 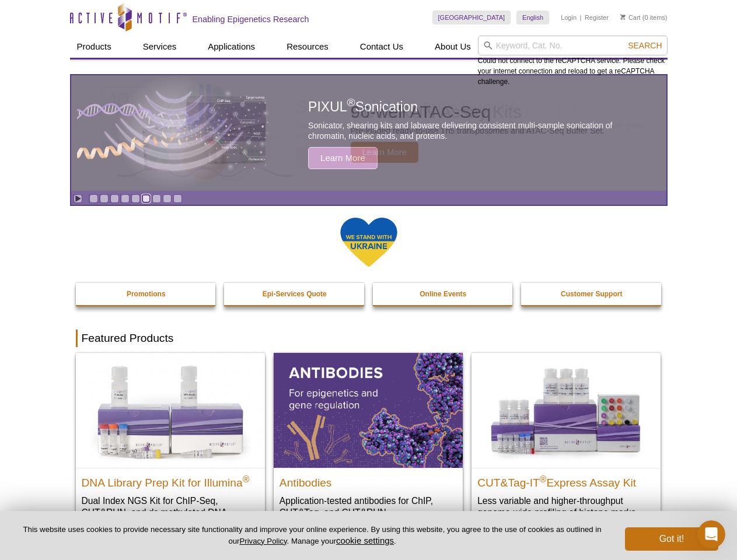 I want to click on a: Go to slide 2, so click(x=103, y=198).